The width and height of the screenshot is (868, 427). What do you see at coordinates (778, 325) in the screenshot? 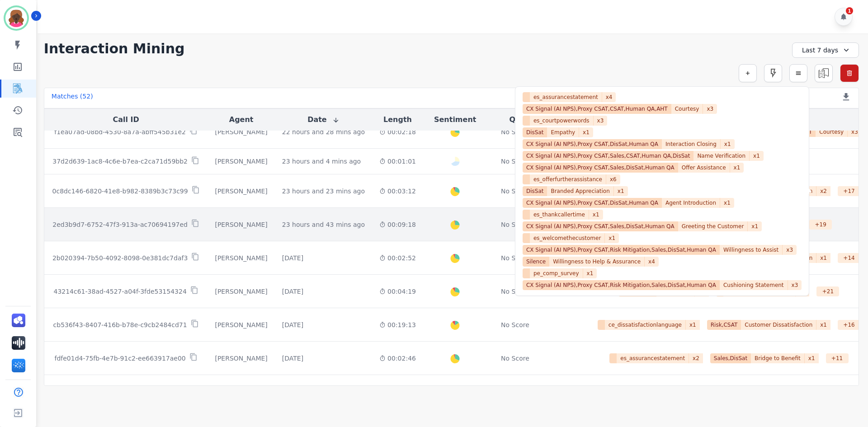
I see `span: Customer Dissatisfaction` at bounding box center [778, 325].